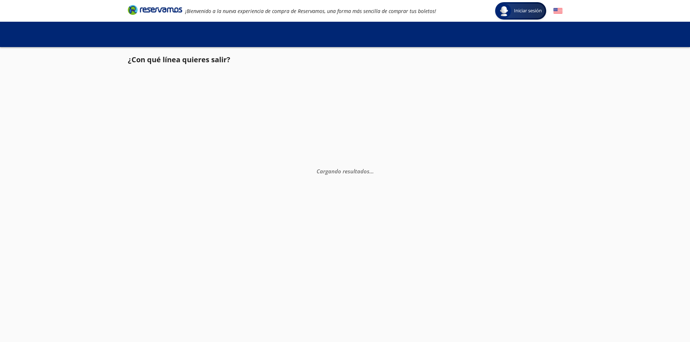 The height and width of the screenshot is (342, 690). Describe the element at coordinates (155, 10) in the screenshot. I see `i: Brand Logo` at that location.